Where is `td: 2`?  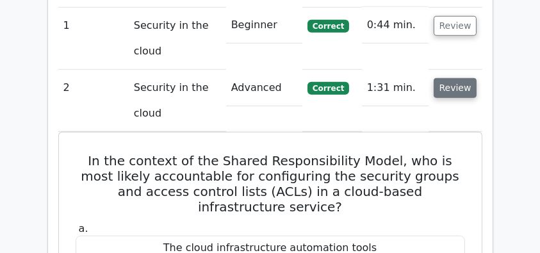
td: 2 is located at coordinates (93, 100).